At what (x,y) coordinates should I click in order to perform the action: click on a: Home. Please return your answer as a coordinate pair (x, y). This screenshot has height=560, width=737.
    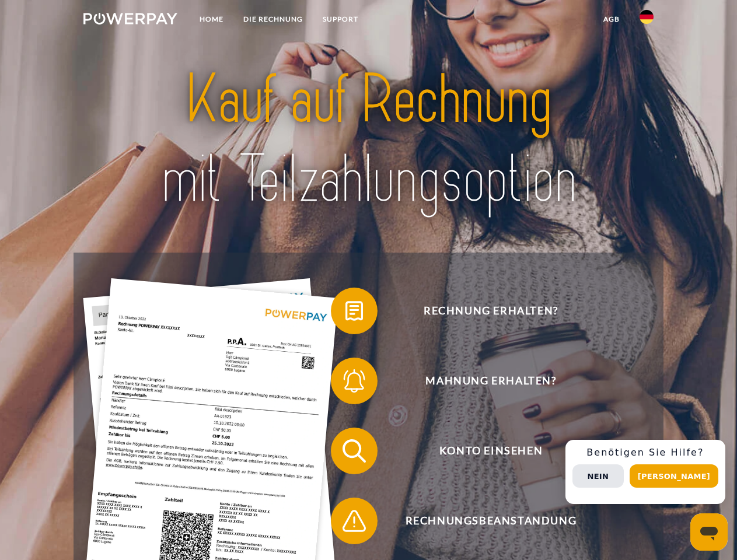
    Looking at the image, I should click on (211, 19).